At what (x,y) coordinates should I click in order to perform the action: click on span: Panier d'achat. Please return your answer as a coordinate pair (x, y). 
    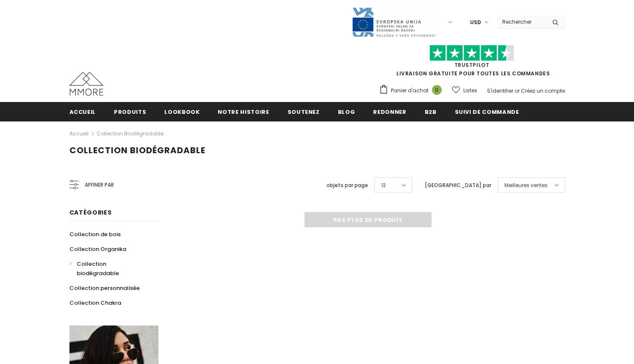
    Looking at the image, I should click on (409, 90).